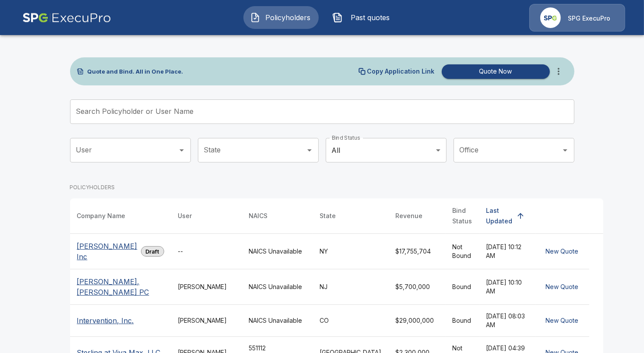  I want to click on a: Past quotes IconPast quotes, so click(363, 18).